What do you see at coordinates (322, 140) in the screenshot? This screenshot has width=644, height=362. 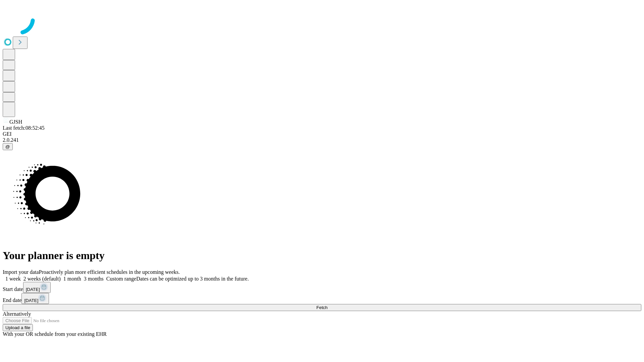 I see `div: 2.0.241` at bounding box center [322, 140].